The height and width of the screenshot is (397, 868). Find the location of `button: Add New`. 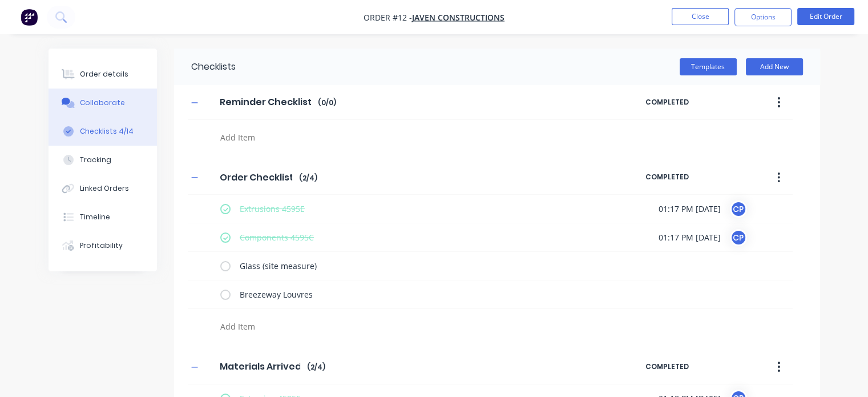

button: Add New is located at coordinates (774, 67).